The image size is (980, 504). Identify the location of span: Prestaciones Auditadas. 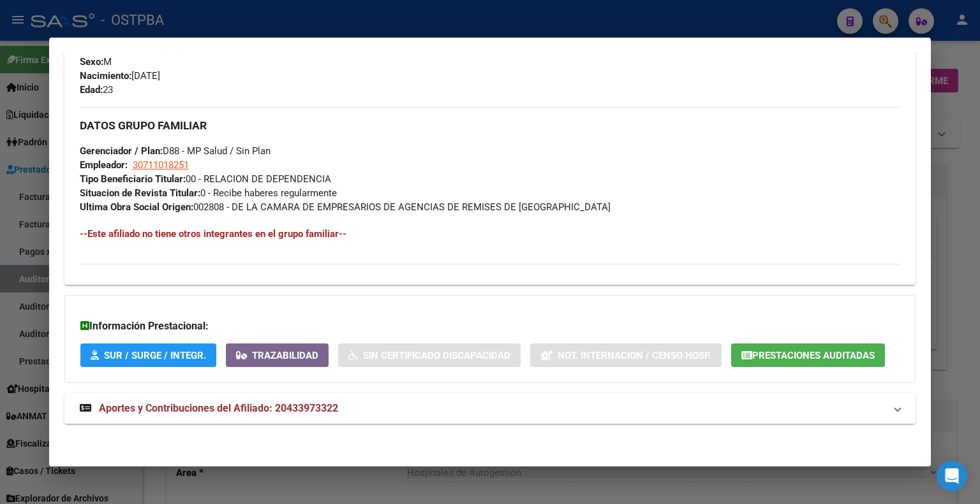
(813, 356).